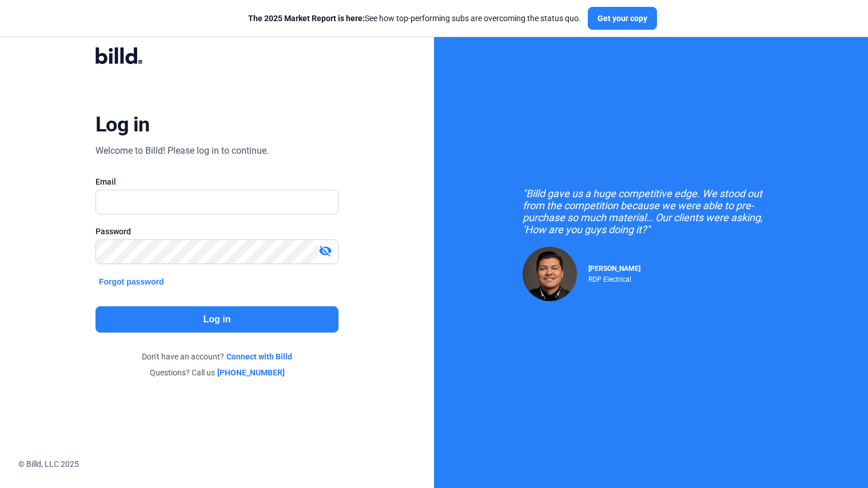 Image resolution: width=868 pixels, height=488 pixels. I want to click on div: Password, so click(216, 231).